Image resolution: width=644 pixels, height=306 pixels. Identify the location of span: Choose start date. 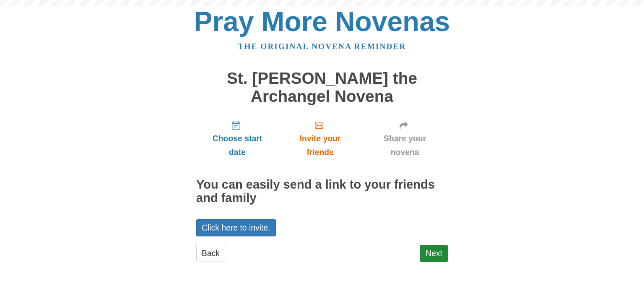
(237, 145).